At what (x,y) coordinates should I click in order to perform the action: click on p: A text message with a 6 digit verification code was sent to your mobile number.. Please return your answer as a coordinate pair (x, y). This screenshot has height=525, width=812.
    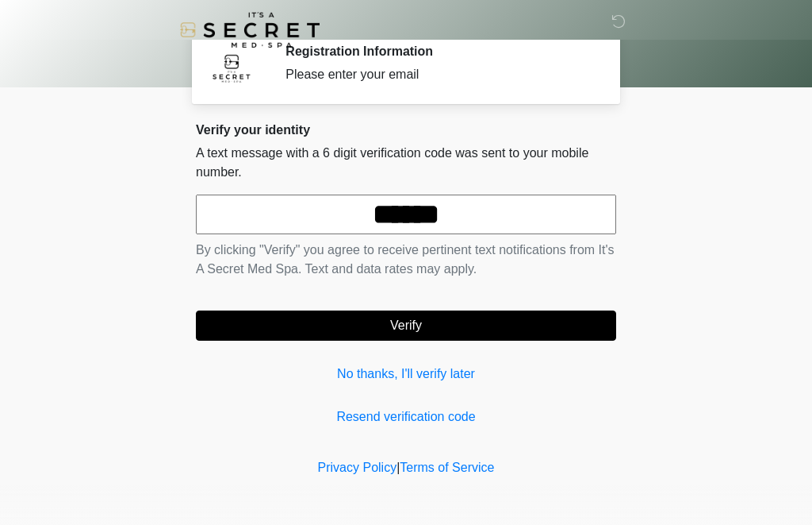
    Looking at the image, I should click on (406, 163).